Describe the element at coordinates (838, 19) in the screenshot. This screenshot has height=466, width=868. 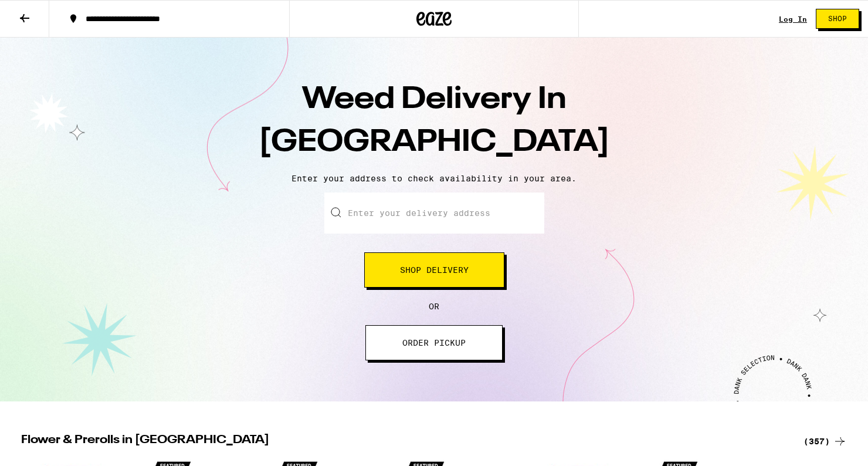
I see `span: Shop` at that location.